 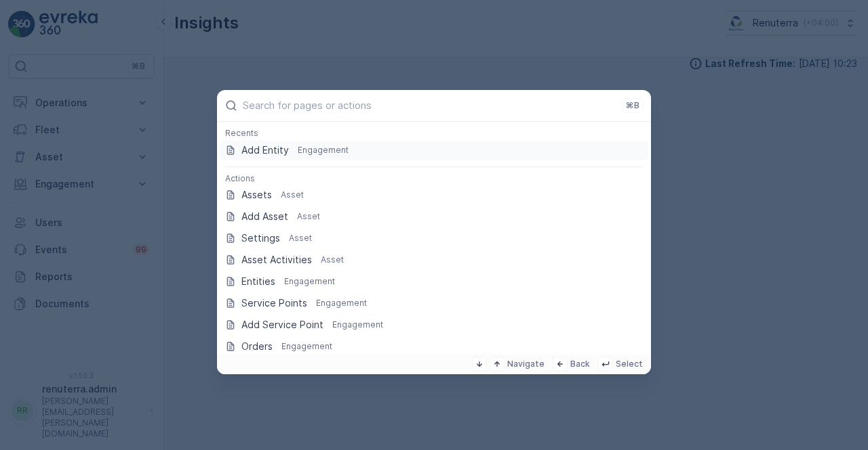 I want to click on p: Back, so click(x=580, y=365).